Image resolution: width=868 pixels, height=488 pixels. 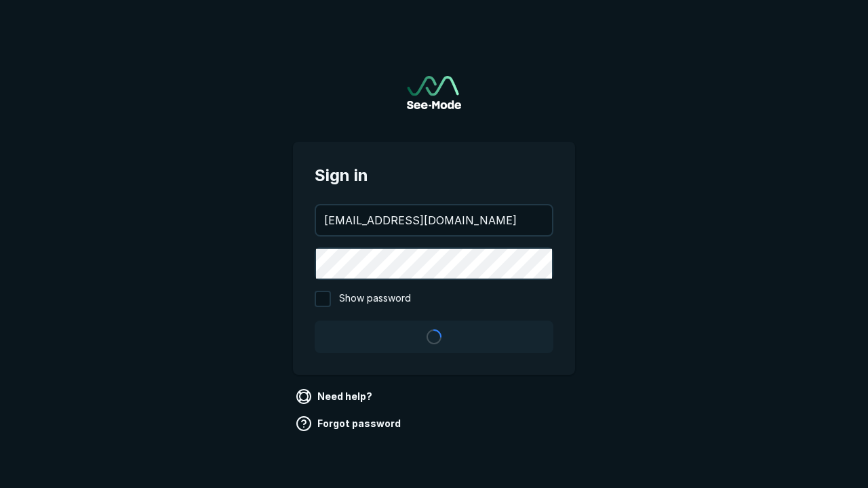 I want to click on a: Forgot password, so click(x=349, y=423).